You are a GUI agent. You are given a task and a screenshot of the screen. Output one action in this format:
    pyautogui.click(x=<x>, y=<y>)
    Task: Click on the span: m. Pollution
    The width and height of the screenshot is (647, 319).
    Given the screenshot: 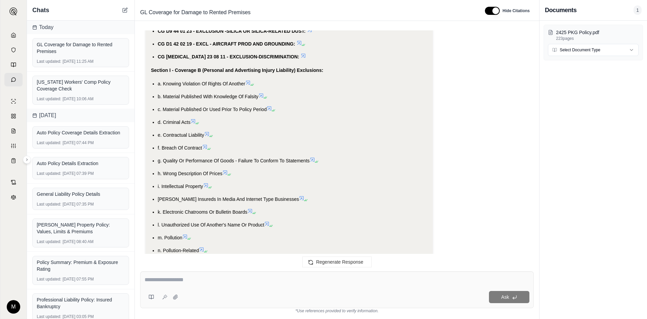 What is the action you would take?
    pyautogui.click(x=170, y=237)
    